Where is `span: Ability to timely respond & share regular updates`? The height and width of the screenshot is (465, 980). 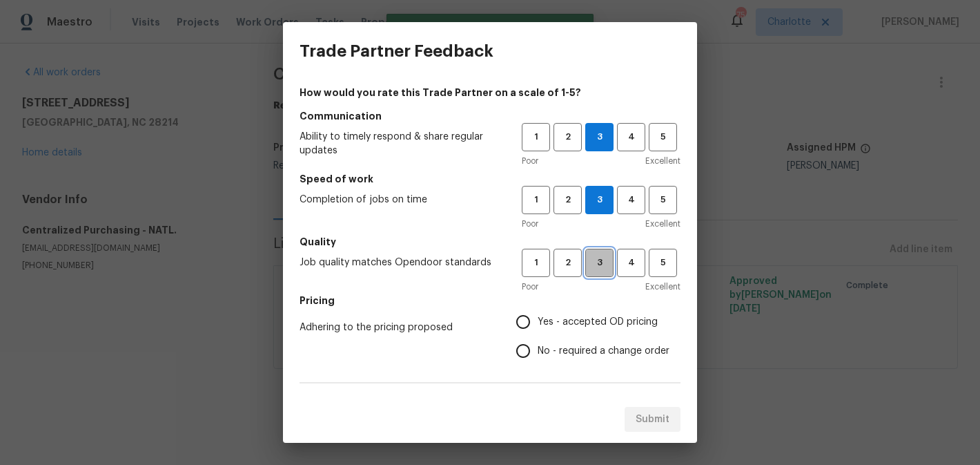
span: Ability to timely respond & share regular updates is located at coordinates (400, 144).